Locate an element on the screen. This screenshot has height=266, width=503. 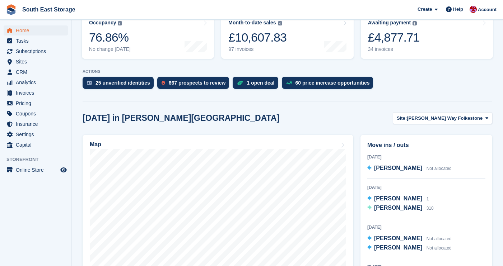
div: £10,607.83 is located at coordinates (257, 37).